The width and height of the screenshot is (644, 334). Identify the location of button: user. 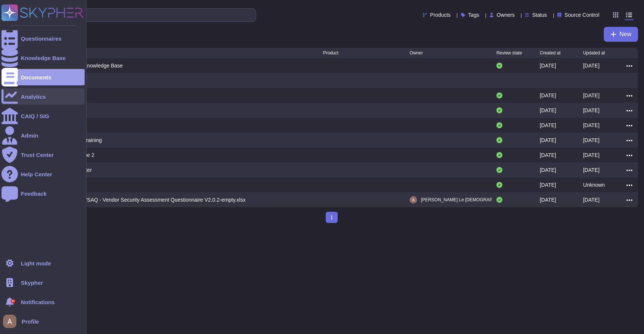
(11, 322).